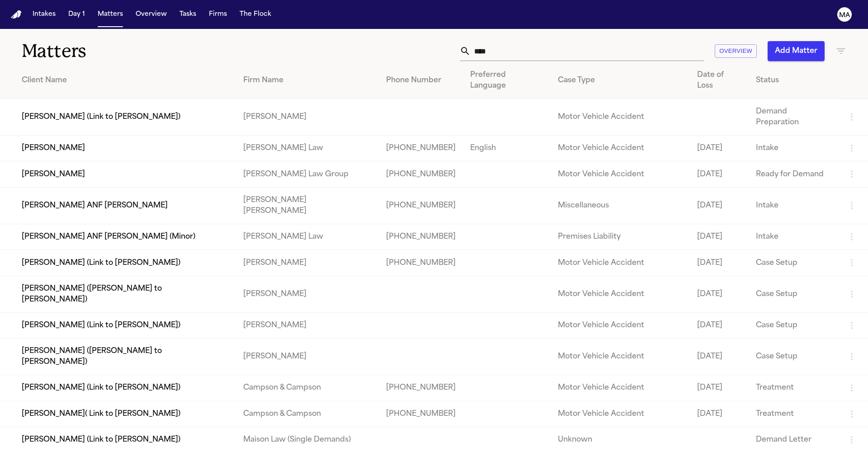 The image size is (868, 452). What do you see at coordinates (620, 236) in the screenshot?
I see `td: Premises Liability` at bounding box center [620, 236].